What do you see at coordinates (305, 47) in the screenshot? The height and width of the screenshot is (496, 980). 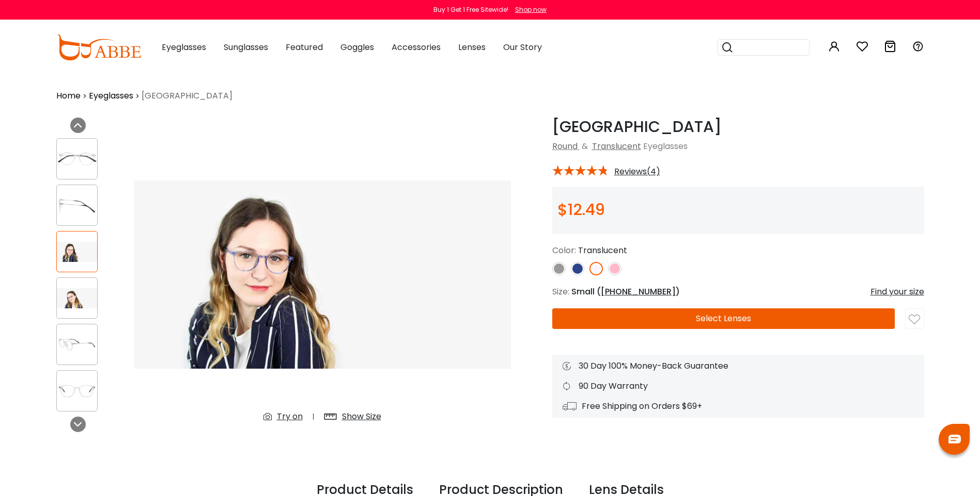 I see `span: Featured` at bounding box center [305, 47].